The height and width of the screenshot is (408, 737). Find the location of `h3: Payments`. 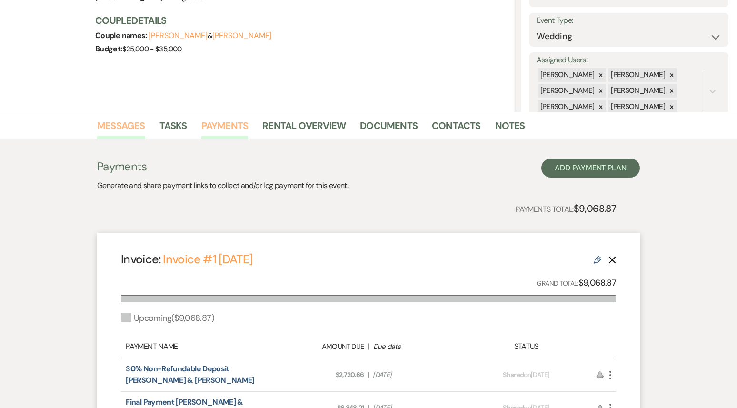

h3: Payments is located at coordinates (222, 167).